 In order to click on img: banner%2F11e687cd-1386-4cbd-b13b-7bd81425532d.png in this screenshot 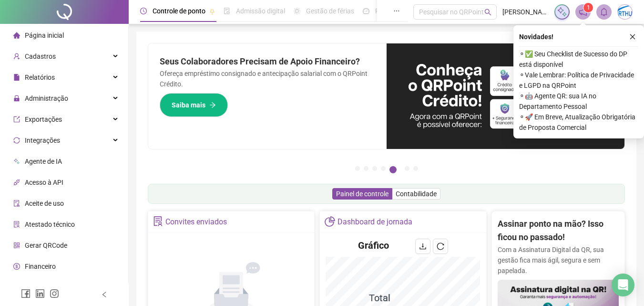, I will do `click(506, 96)`.